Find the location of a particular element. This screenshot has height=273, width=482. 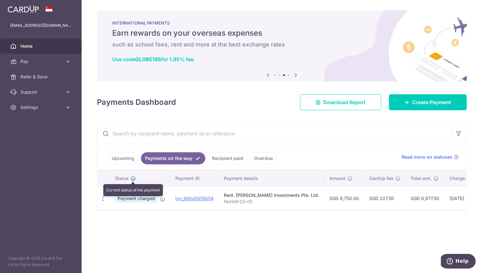

a: Recipient paid is located at coordinates (228, 159).